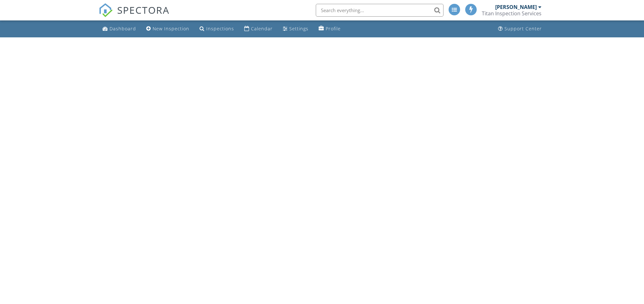 This screenshot has width=644, height=304. What do you see at coordinates (380, 10) in the screenshot?
I see `input: Search everything...` at bounding box center [380, 10].